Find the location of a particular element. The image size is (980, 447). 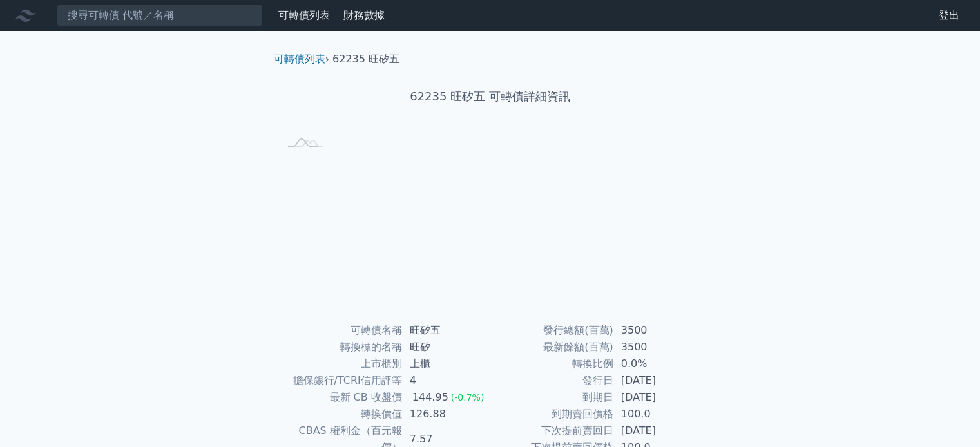

td: 最新 CB 收盤價 is located at coordinates (340, 397).